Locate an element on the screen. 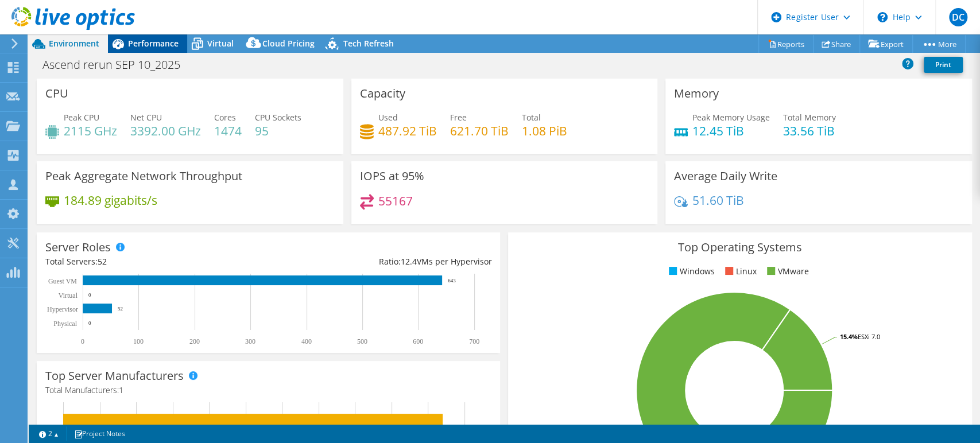 This screenshot has width=980, height=443. a: Reports is located at coordinates (786, 43).